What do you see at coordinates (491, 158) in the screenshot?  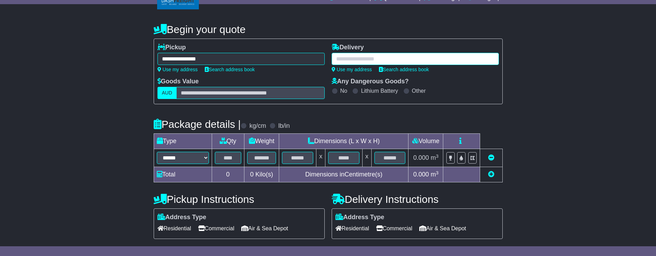 I see `a: Remove this item` at bounding box center [491, 158].